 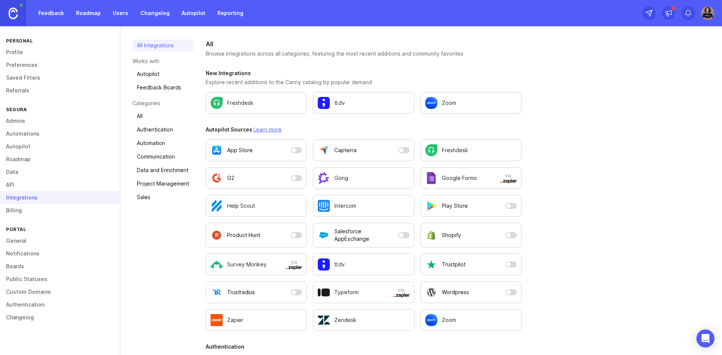 I want to click on a: Configure Zapier in a new tab., so click(x=256, y=320).